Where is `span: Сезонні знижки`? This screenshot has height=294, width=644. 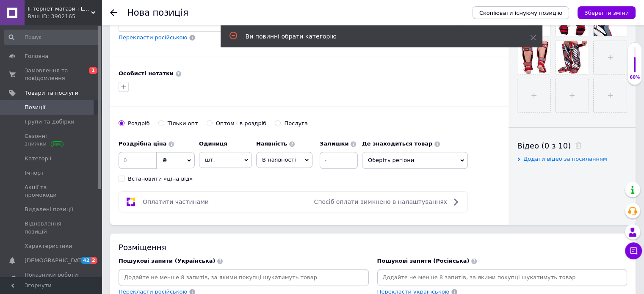
span: Сезонні знижки is located at coordinates (51, 140).